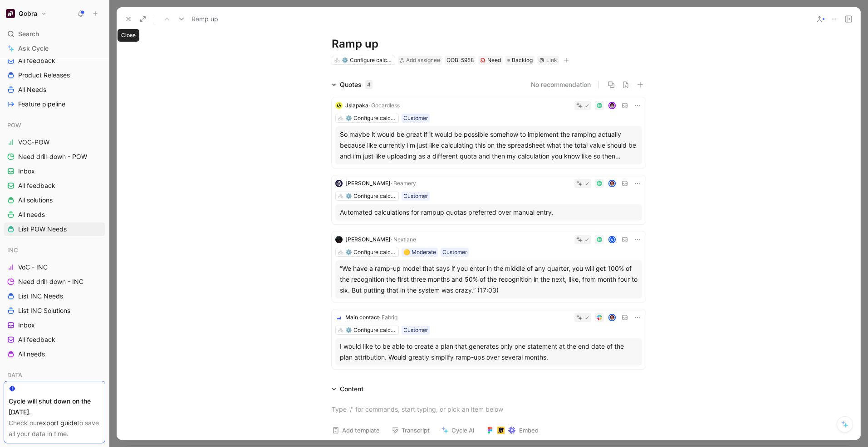 This screenshot has width=868, height=447. Describe the element at coordinates (55, 157) in the screenshot. I see `a: Need drill-down - POW` at that location.